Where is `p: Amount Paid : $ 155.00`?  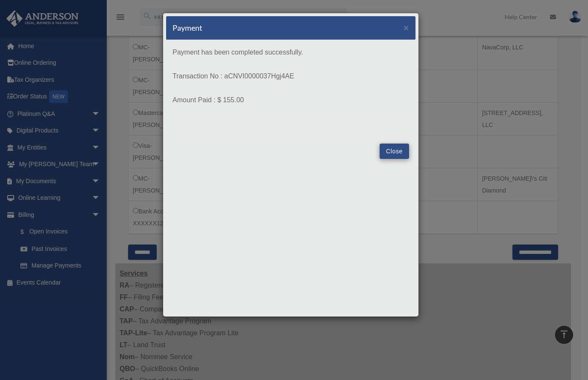
p: Amount Paid : $ 155.00 is located at coordinates (290, 100).